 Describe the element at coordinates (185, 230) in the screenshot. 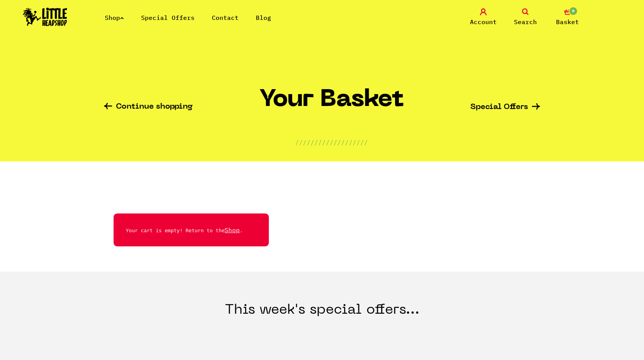

I see `p: Your cart is empty! Return to the .` at that location.